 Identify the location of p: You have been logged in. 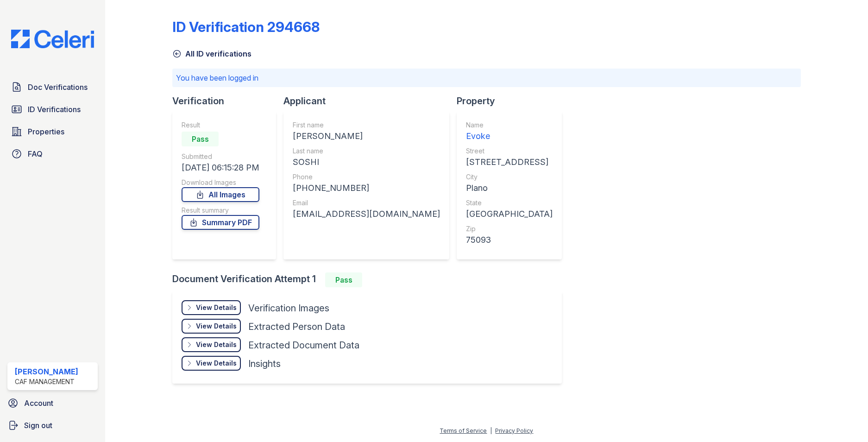
(486, 78).